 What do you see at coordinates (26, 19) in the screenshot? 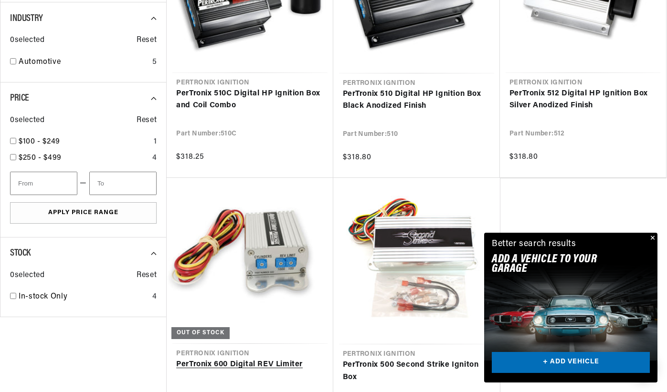
I see `span: Industry` at bounding box center [26, 19].